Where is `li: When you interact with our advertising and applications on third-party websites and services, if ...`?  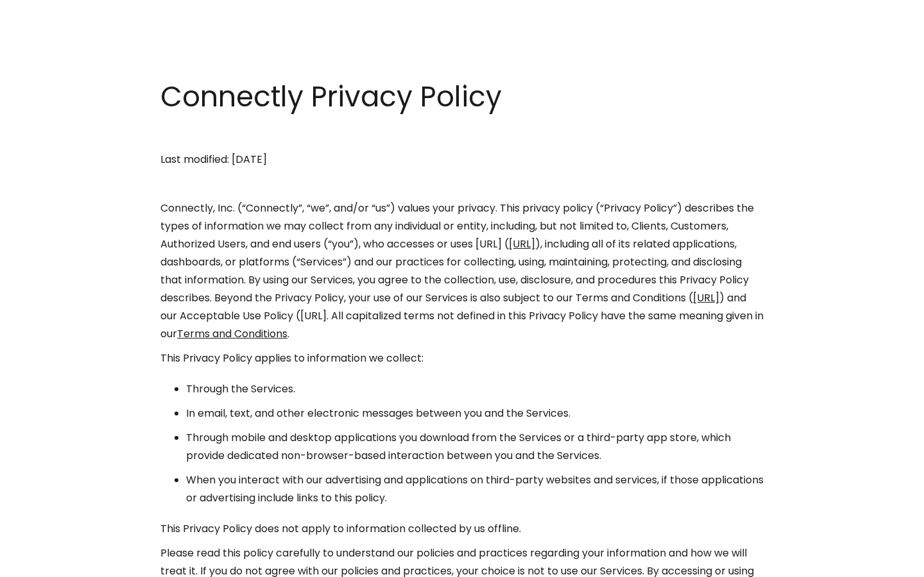
li: When you interact with our advertising and applications on third-party websites and services, if ... is located at coordinates (475, 489).